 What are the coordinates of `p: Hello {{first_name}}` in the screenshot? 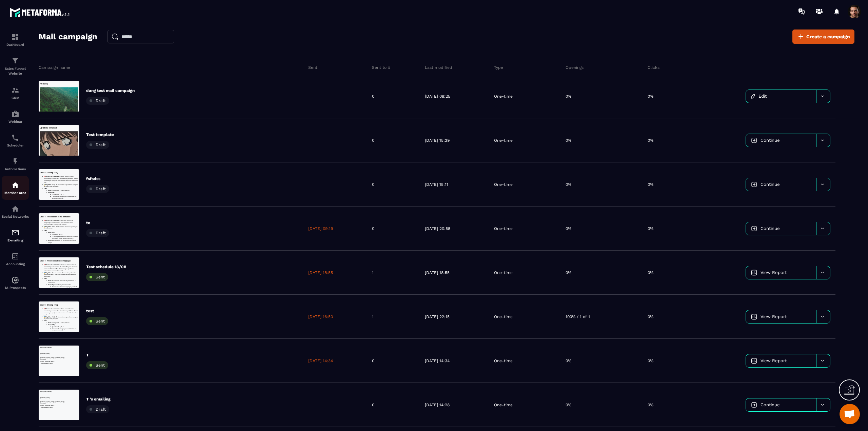 It's located at (68, 6).